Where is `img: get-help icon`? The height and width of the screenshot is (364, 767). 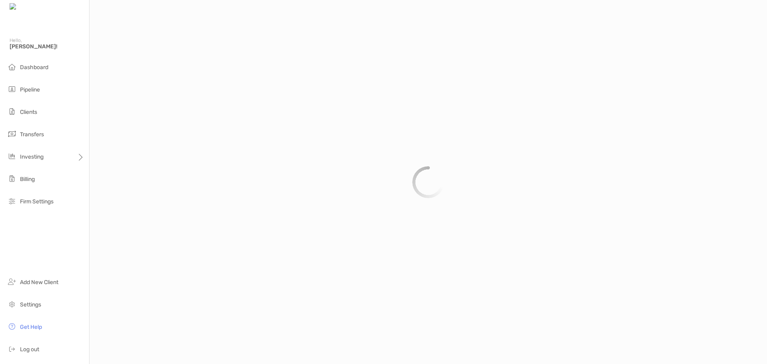
img: get-help icon is located at coordinates (12, 326).